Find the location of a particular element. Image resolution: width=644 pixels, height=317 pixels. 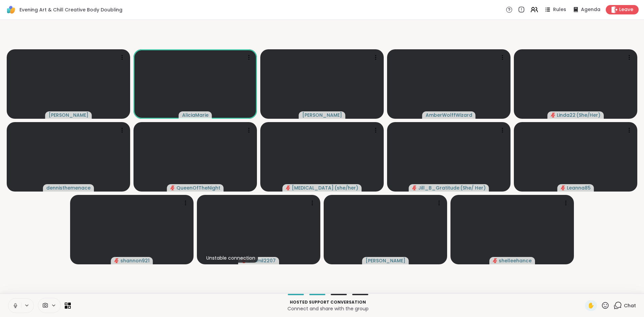

span: dennisthemenace is located at coordinates (69, 188).